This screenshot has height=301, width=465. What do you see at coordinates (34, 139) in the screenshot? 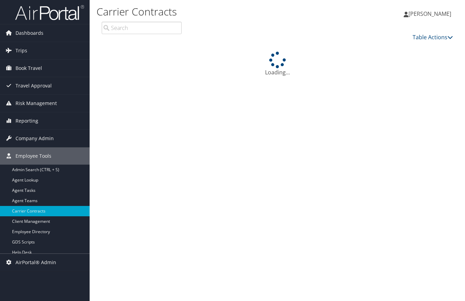
I see `span: Company Admin` at bounding box center [34, 139].